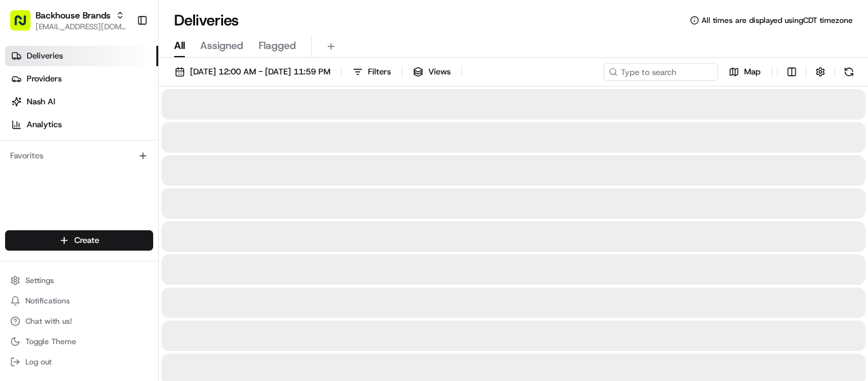 Image resolution: width=868 pixels, height=381 pixels. What do you see at coordinates (372, 72) in the screenshot?
I see `button: Filters` at bounding box center [372, 72].